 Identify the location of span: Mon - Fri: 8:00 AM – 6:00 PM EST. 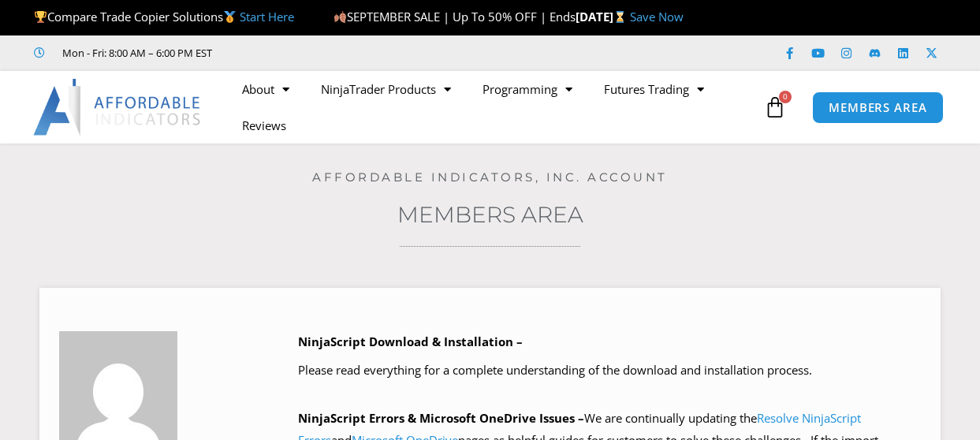
(135, 53).